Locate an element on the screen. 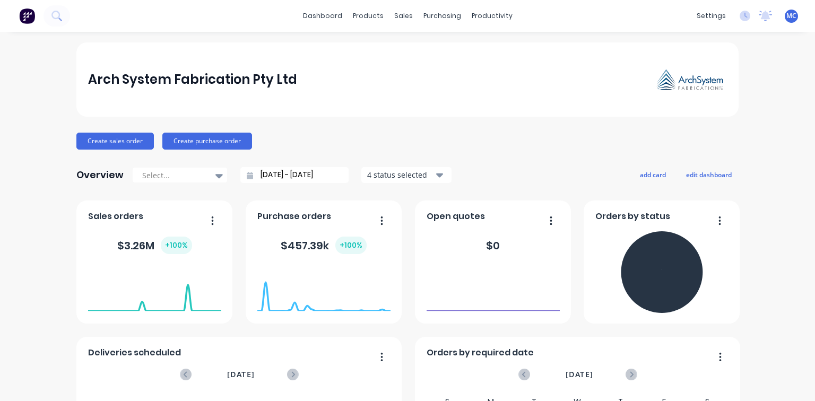  div: productivity is located at coordinates (492, 16).